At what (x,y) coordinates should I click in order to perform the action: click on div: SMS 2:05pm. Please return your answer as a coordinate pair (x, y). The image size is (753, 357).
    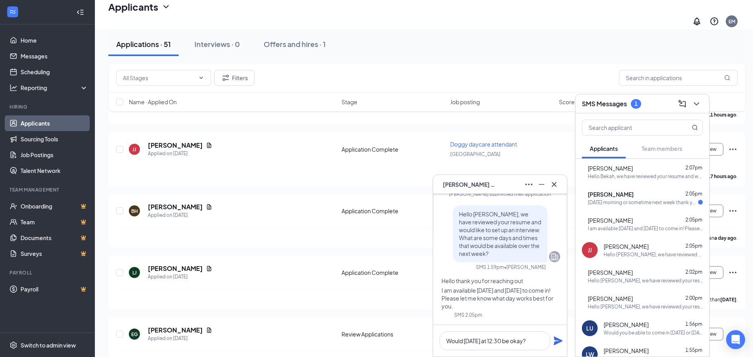
    Looking at the image, I should click on (468, 315).